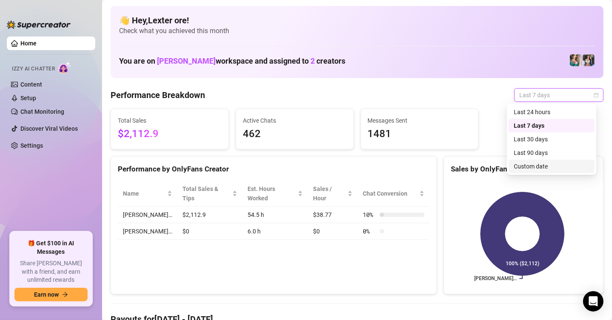 The image size is (612, 320). Describe the element at coordinates (46, 295) in the screenshot. I see `span: Earn now` at that location.